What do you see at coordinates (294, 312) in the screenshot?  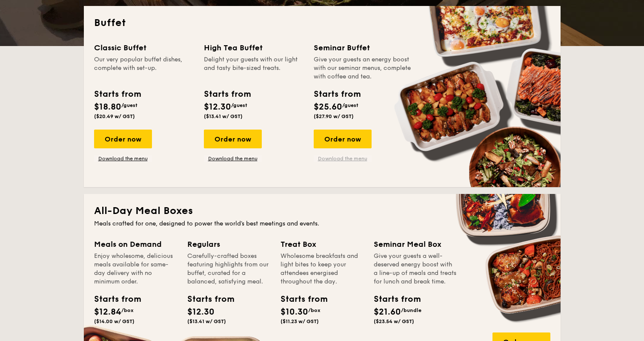 I see `span: $10.30` at bounding box center [294, 312].